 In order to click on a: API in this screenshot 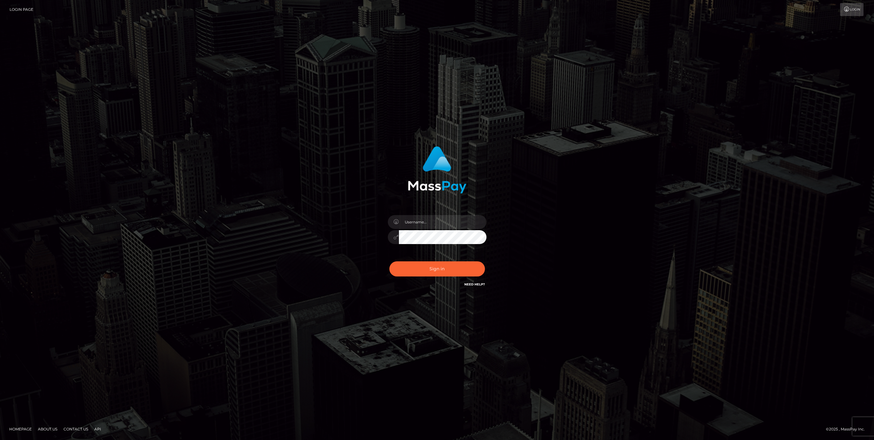, I will do `click(98, 429)`.